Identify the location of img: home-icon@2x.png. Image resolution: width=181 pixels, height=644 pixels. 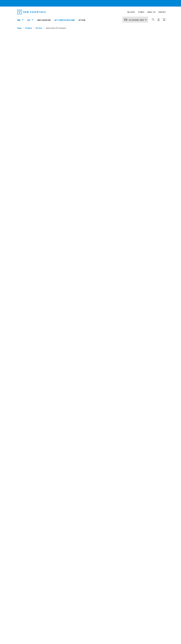
(164, 19).